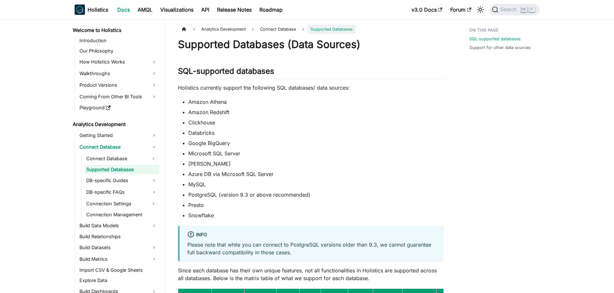 Image resolution: width=614 pixels, height=293 pixels. Describe the element at coordinates (118, 51) in the screenshot. I see `a: Our Philosophy` at that location.